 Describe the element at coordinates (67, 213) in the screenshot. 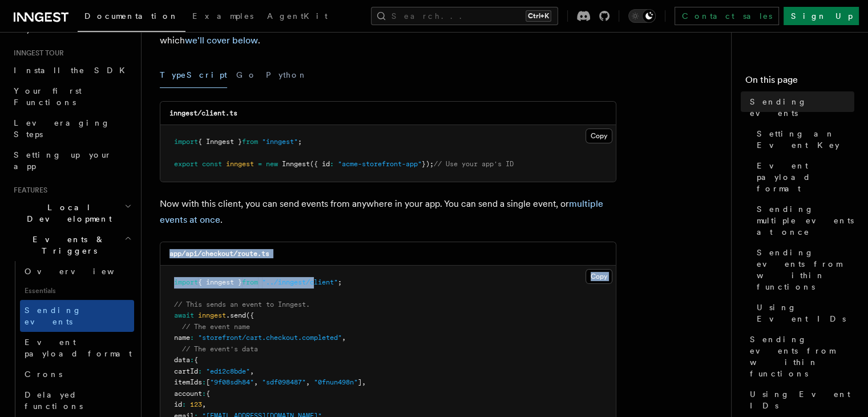

I see `span: Local Development` at that location.